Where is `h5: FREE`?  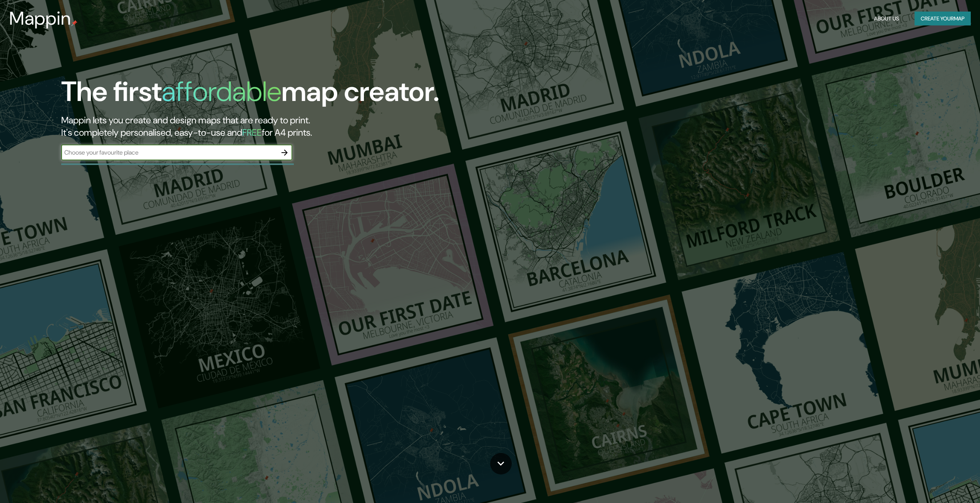 h5: FREE is located at coordinates (252, 132).